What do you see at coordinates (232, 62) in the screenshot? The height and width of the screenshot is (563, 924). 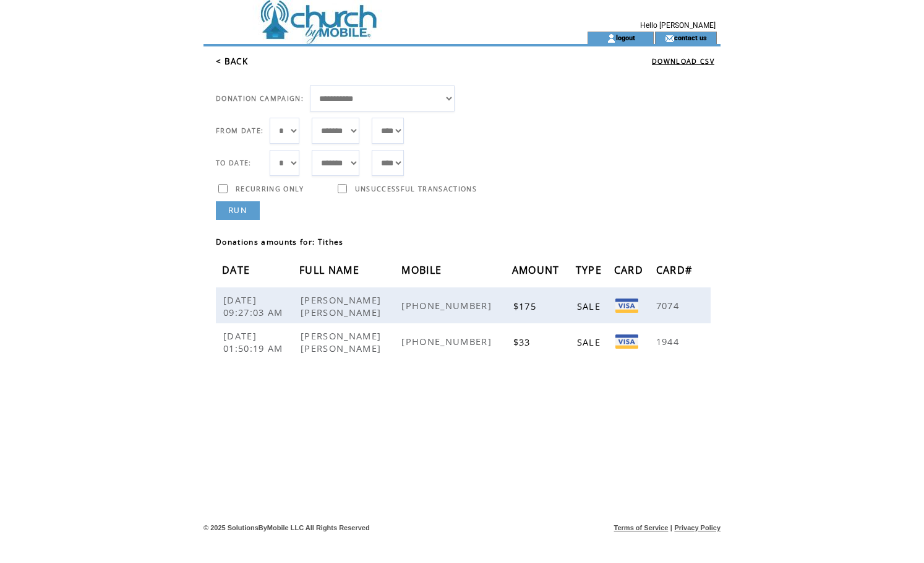 I see `a: < BACK` at bounding box center [232, 62].